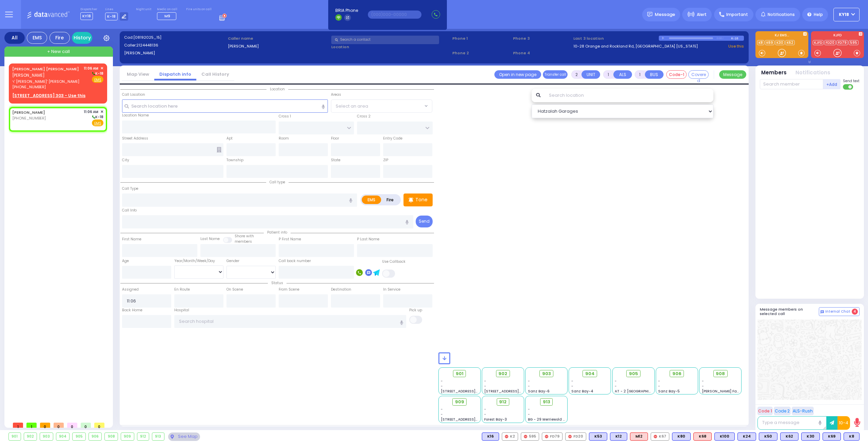 The image size is (868, 443). Describe the element at coordinates (736, 46) in the screenshot. I see `a: Use this` at that location.